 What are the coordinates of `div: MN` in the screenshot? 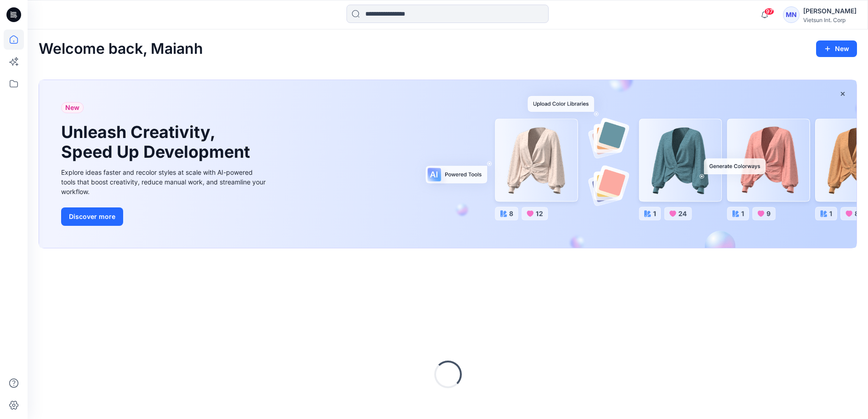 It's located at (791, 14).